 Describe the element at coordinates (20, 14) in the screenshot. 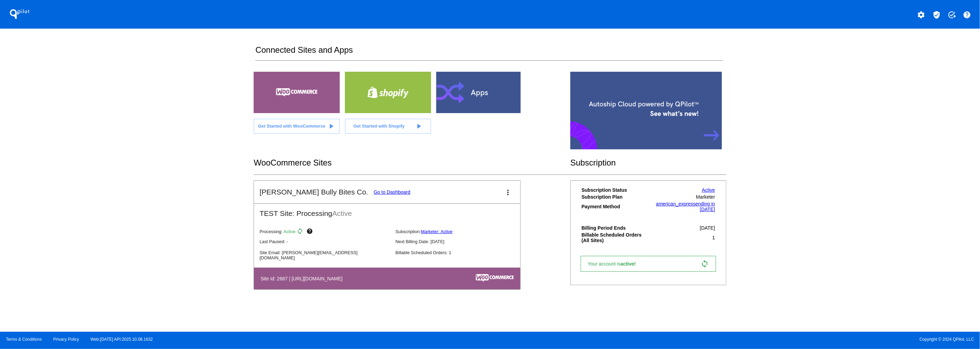

I see `h1: QPilot` at that location.